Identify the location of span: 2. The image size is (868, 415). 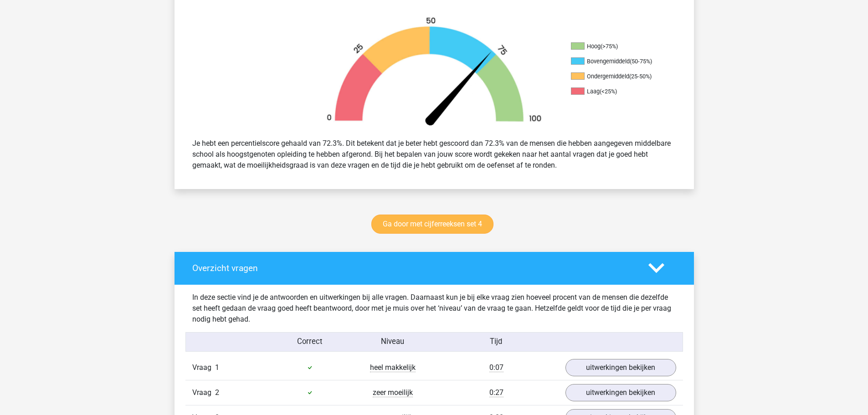
(217, 392).